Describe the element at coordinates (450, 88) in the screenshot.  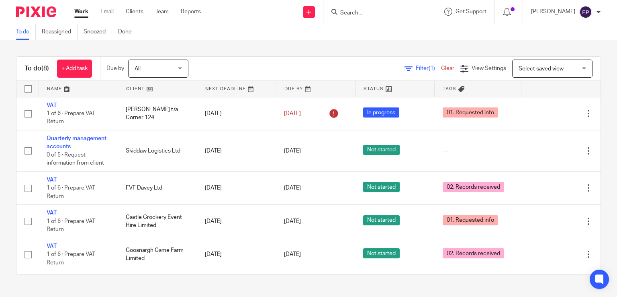
I see `span: Tags` at that location.